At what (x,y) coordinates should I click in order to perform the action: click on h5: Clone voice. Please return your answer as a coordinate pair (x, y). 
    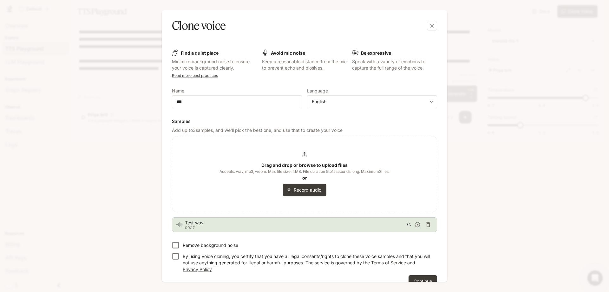
    Looking at the image, I should click on (199, 26).